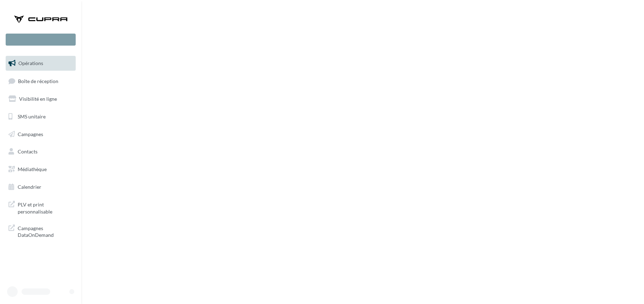 The height and width of the screenshot is (304, 644). What do you see at coordinates (38, 98) in the screenshot?
I see `span: Visibilité en ligne` at bounding box center [38, 98].